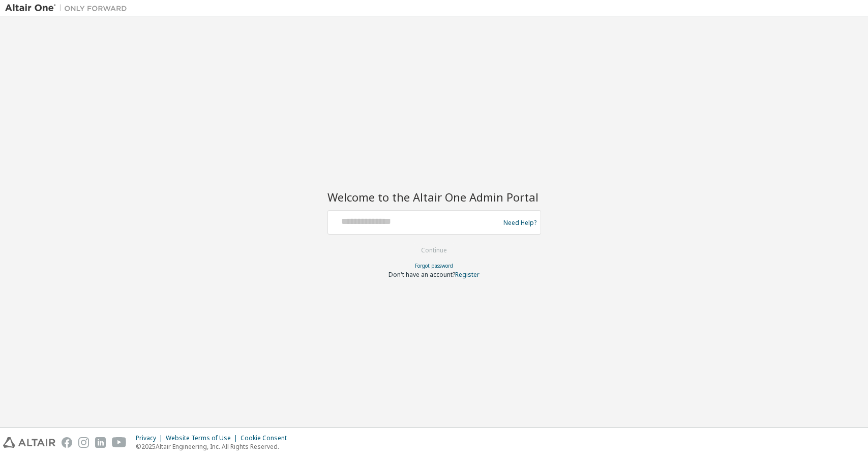  Describe the element at coordinates (67, 442) in the screenshot. I see `img: facebook.svg` at that location.